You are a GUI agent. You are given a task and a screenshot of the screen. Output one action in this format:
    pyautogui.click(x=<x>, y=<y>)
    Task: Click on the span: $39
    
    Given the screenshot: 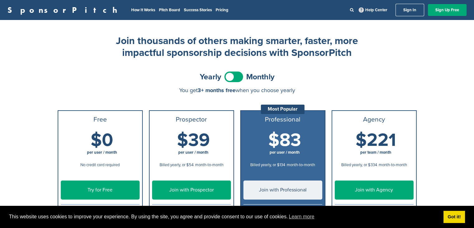 What is the action you would take?
    pyautogui.click(x=193, y=140)
    